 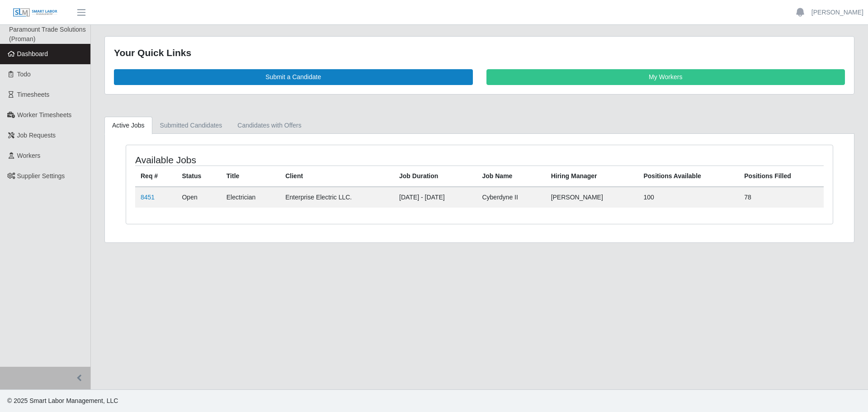 I want to click on th: Hiring Manager, so click(x=592, y=176).